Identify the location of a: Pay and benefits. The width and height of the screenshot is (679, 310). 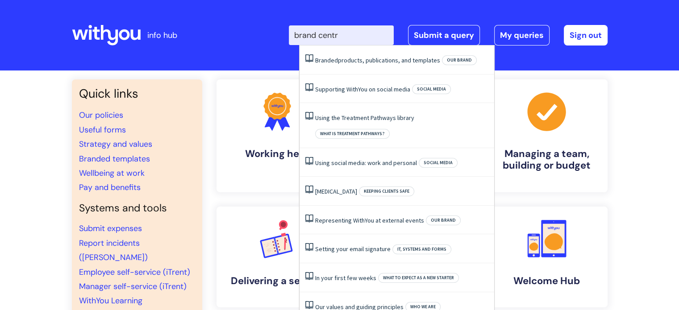
(110, 188).